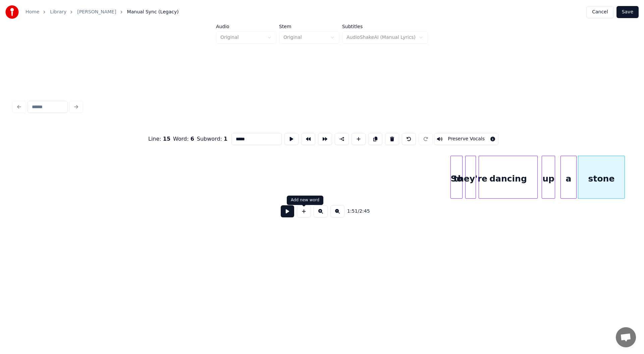 This screenshot has height=354, width=644. Describe the element at coordinates (102, 12) in the screenshot. I see `nav: breadcrumb` at that location.